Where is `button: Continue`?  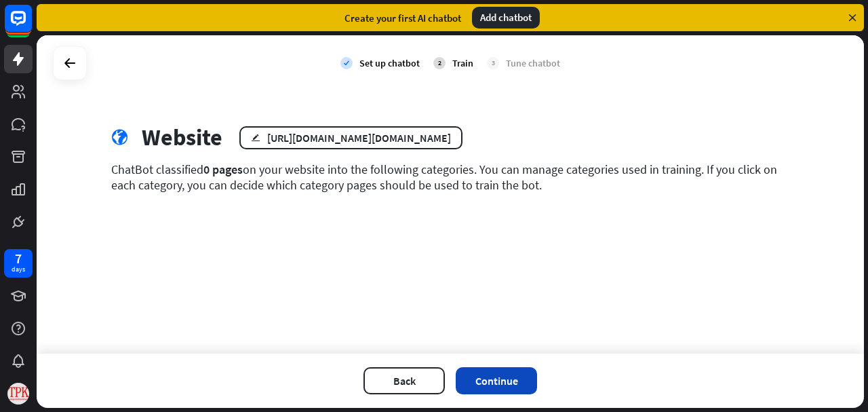
button: Continue is located at coordinates (496, 381).